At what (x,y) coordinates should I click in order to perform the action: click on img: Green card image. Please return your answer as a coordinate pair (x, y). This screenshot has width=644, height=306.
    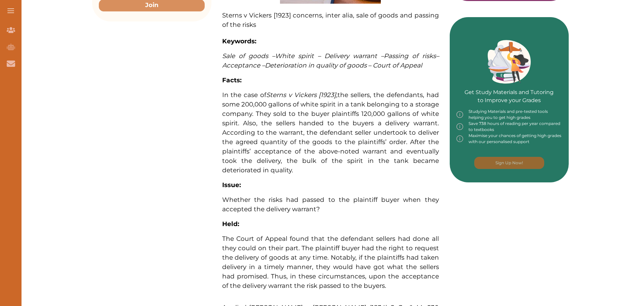
    Looking at the image, I should click on (510, 62).